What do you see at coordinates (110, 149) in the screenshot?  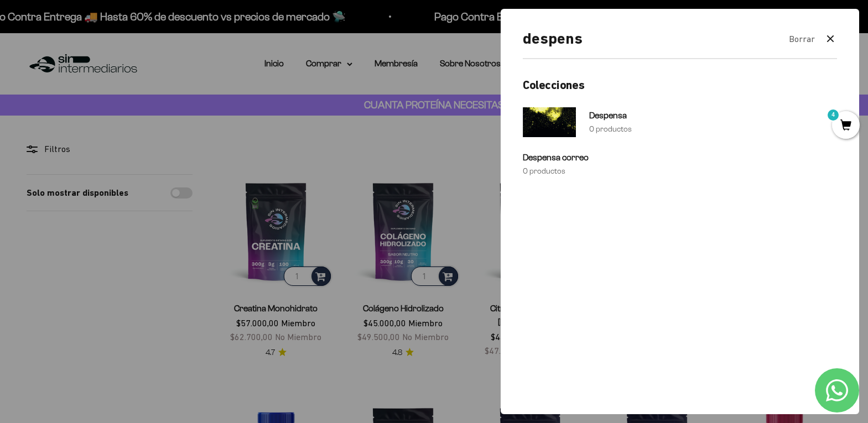 I see `div: Filtros` at bounding box center [110, 149].